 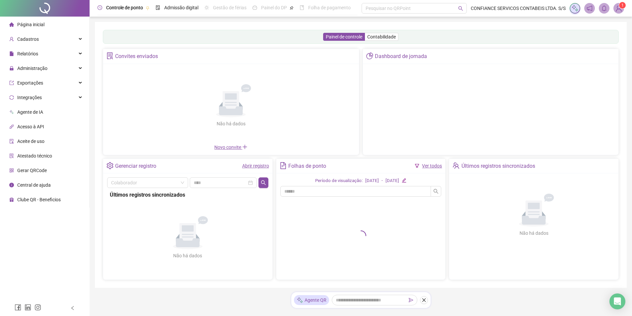 I want to click on span: qrcode, so click(x=12, y=170).